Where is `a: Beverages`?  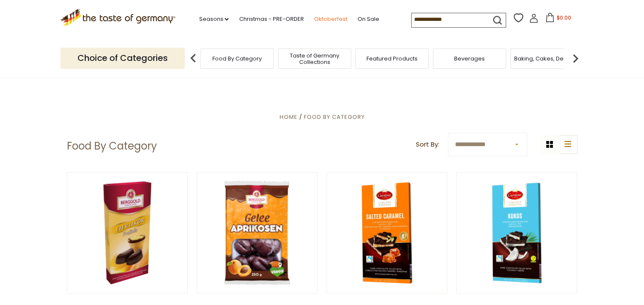 a: Beverages is located at coordinates (470, 58).